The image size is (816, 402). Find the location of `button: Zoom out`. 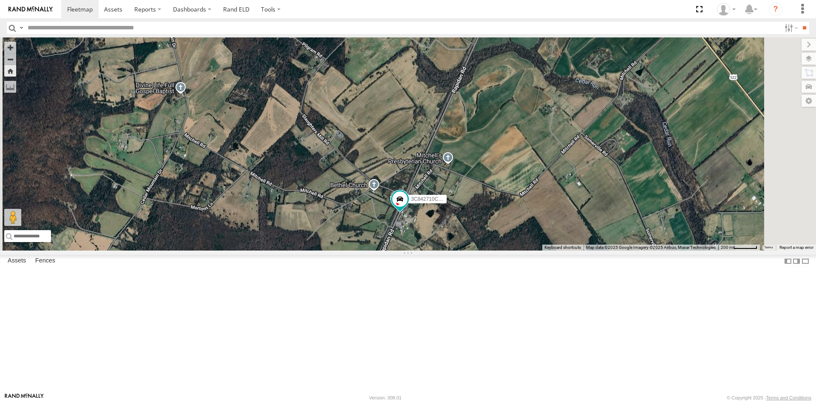

button: Zoom out is located at coordinates (10, 59).